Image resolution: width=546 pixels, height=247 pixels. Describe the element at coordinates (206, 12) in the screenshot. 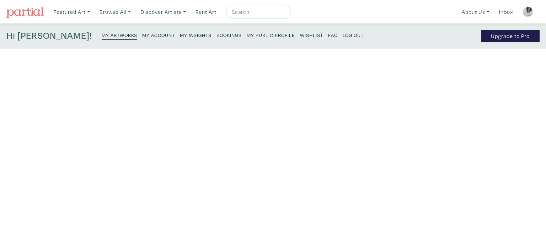

I see `a: Rent Art` at that location.